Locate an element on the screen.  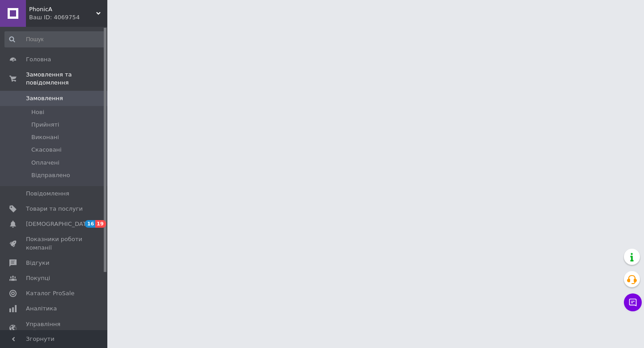
span: 16 is located at coordinates (90, 223).